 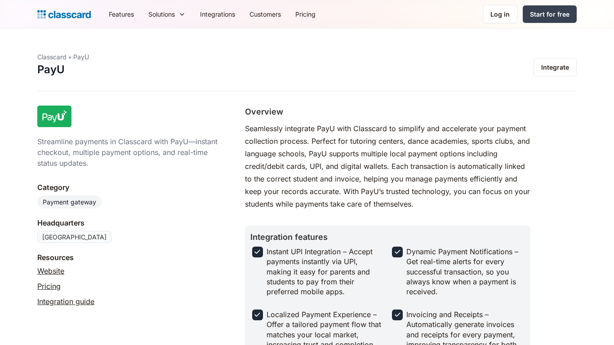 What do you see at coordinates (464, 272) in the screenshot?
I see `div: Dynamic Payment Notifications – Get real-time alerts for every successful transaction, so you alw...` at bounding box center [464, 272].